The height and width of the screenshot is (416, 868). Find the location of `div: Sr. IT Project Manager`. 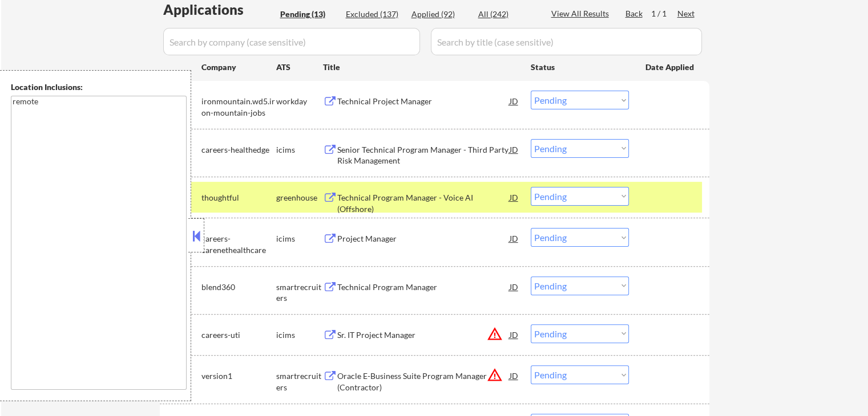

div: Sr. IT Project Manager is located at coordinates (424, 335).